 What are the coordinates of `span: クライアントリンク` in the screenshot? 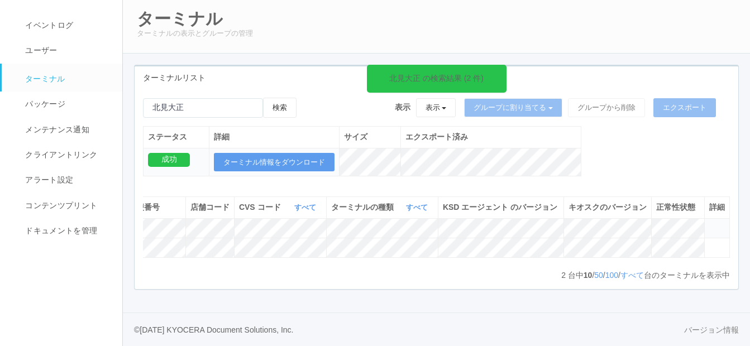 It's located at (60, 155).